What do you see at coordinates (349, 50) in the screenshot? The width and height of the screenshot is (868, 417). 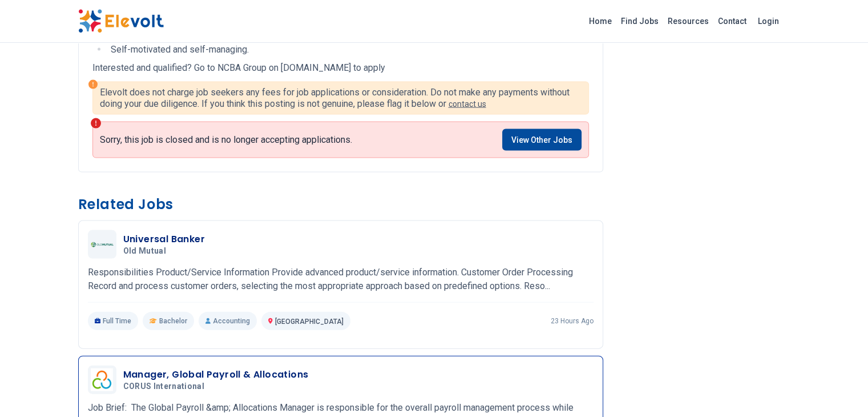 I see `li: Self-motivated and self-managing.` at bounding box center [349, 50].